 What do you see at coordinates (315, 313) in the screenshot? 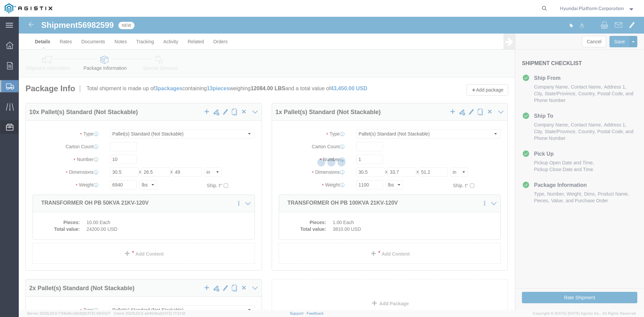
I see `a: Feedback` at bounding box center [315, 313].